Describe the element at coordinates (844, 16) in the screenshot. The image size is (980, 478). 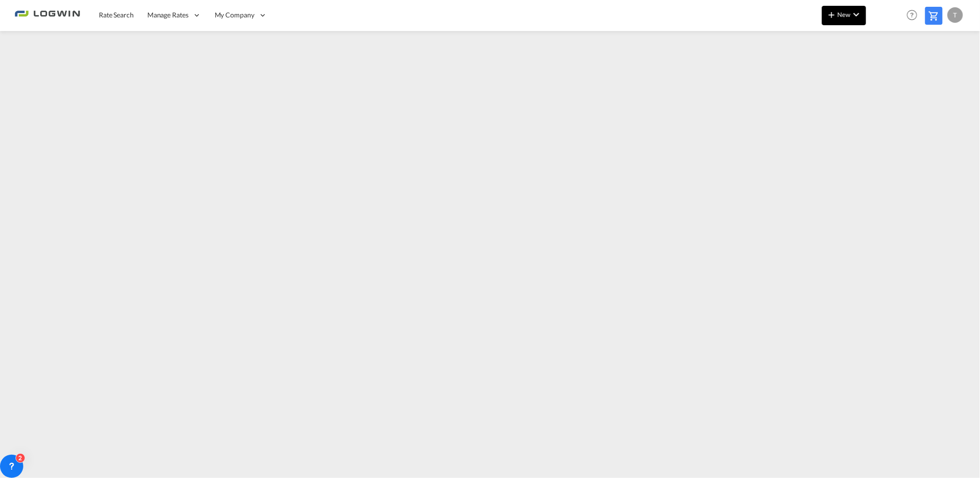
I see `button: icon-plus 400-fgNewicon-chevron-down` at that location.